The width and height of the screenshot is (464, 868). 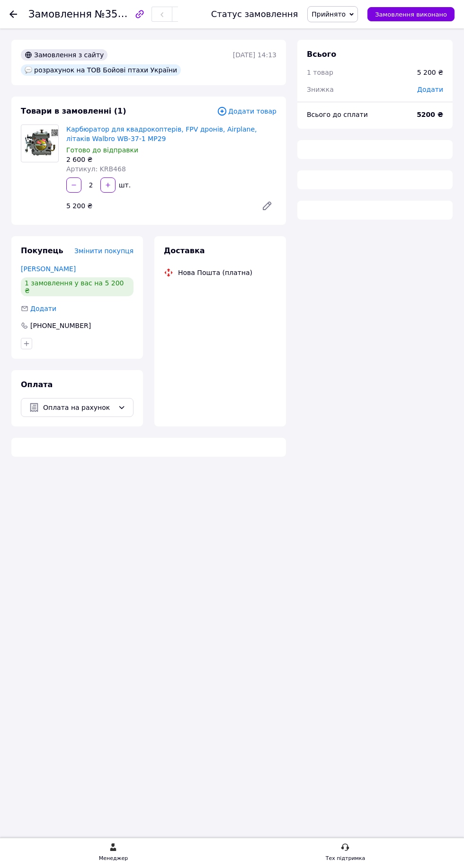 What do you see at coordinates (113, 858) in the screenshot?
I see `div: Менеджер` at bounding box center [113, 858].